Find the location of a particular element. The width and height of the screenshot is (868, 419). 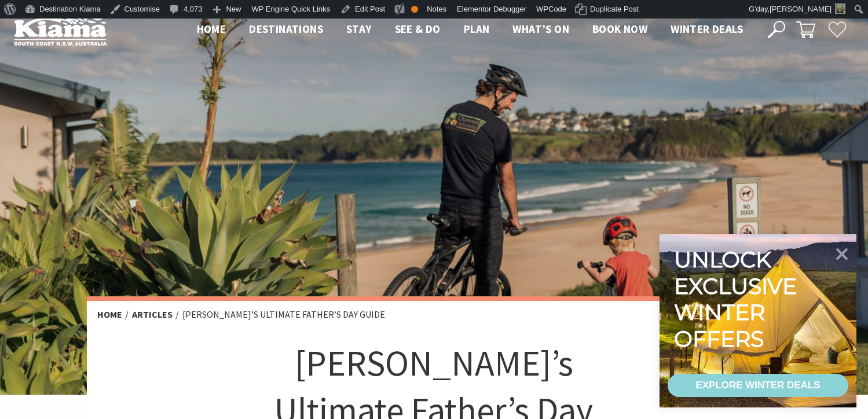

div: Unlock exclusive winter offers is located at coordinates (737, 300).